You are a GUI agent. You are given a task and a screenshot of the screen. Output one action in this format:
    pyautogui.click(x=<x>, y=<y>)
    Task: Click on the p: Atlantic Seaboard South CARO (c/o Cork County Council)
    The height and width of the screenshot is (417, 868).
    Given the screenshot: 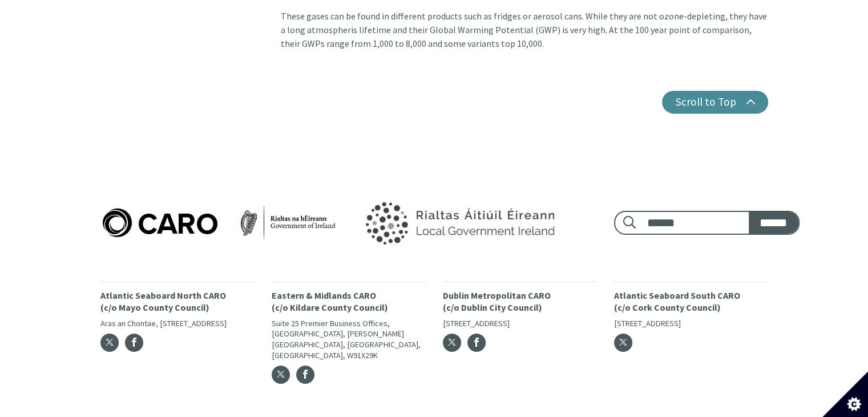 What is the action you would take?
    pyautogui.click(x=691, y=301)
    